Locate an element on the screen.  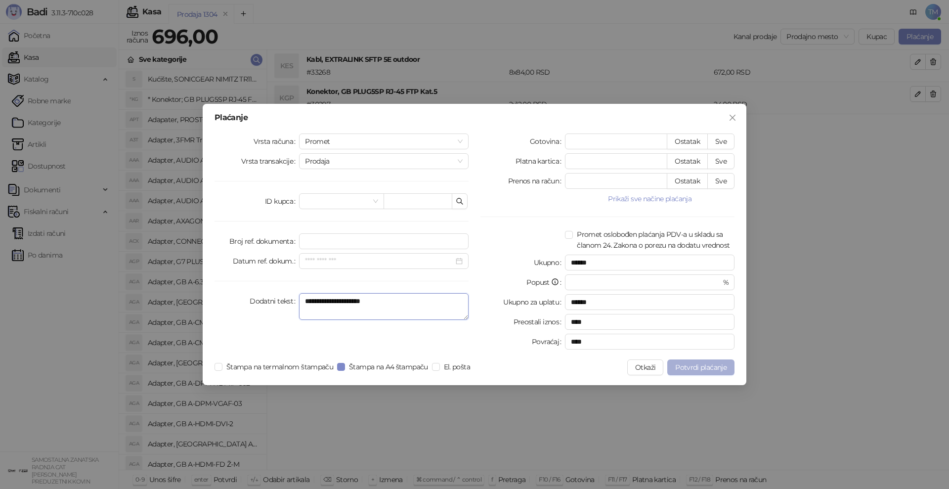
label: Popust is located at coordinates (545, 282).